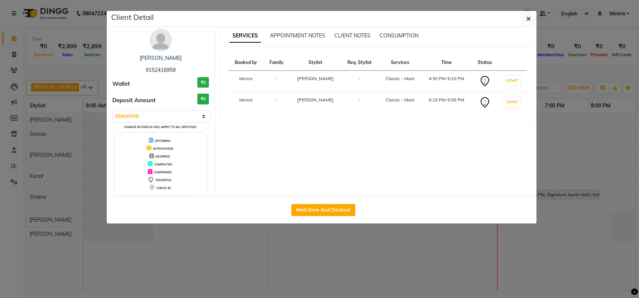 The height and width of the screenshot is (298, 639). Describe the element at coordinates (352, 36) in the screenshot. I see `span: CLIENT NOTES` at that location.